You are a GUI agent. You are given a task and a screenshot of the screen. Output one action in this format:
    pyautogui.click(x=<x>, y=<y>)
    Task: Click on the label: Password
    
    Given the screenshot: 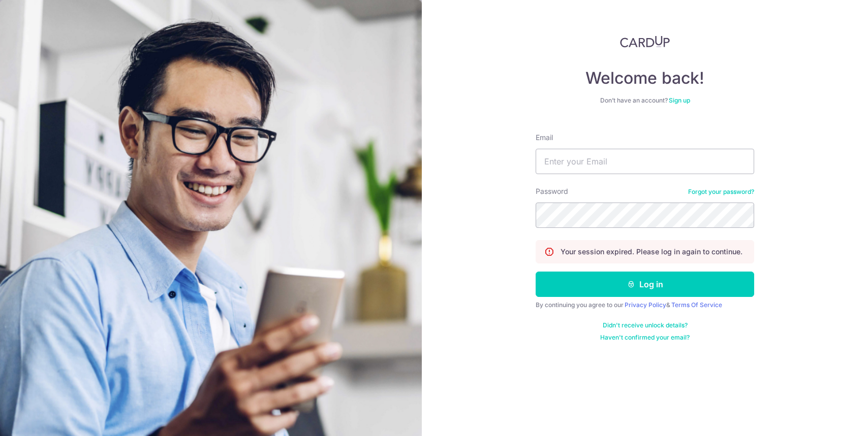 What is the action you would take?
    pyautogui.click(x=552, y=191)
    